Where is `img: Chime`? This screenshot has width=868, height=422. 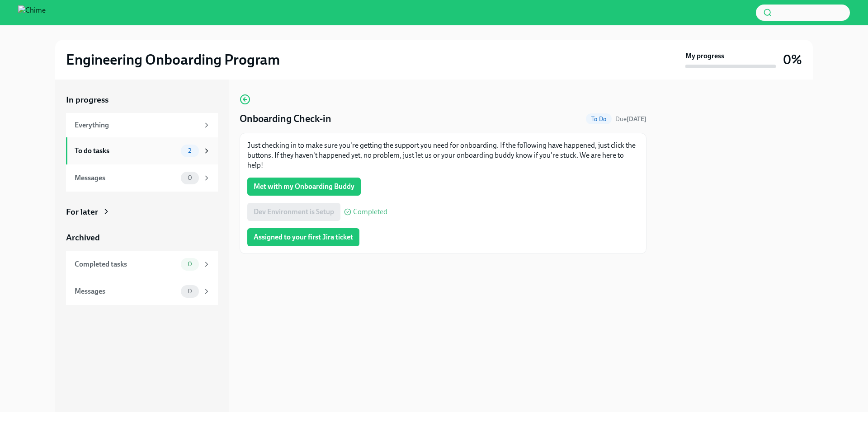 img: Chime is located at coordinates (32, 12).